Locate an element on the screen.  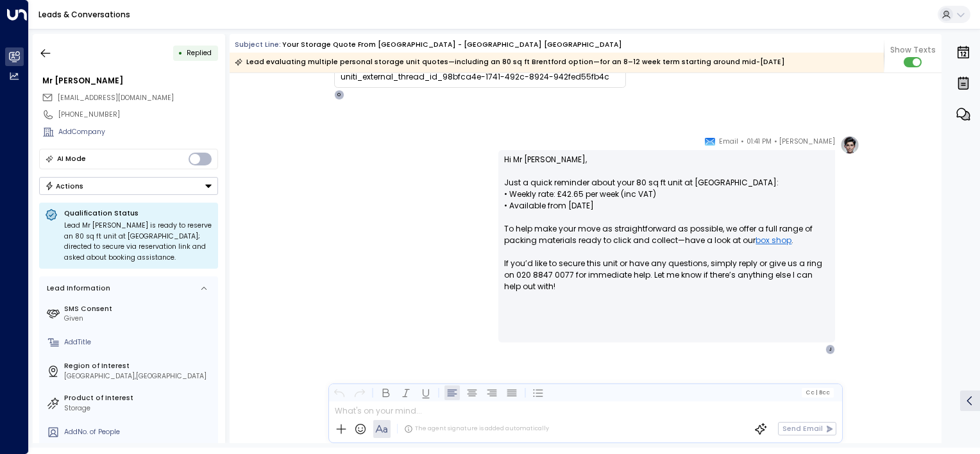
button: Cc|Bcc is located at coordinates (818, 392).